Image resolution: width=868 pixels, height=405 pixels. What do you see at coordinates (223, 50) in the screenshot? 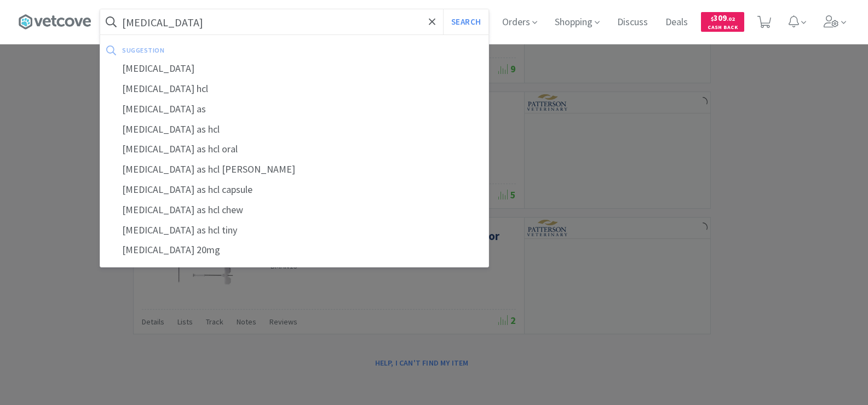
I see `div: suggestion` at bounding box center [223, 50].